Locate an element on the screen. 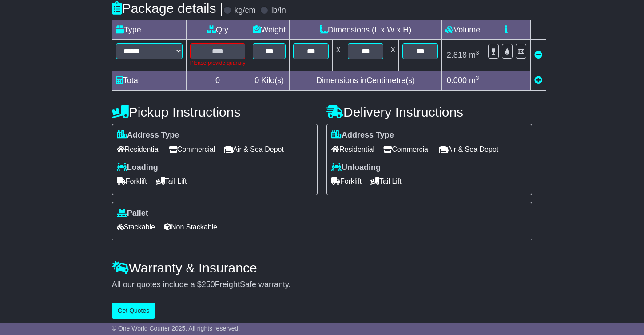 The height and width of the screenshot is (335, 644). span: 2.818 is located at coordinates (457, 55).